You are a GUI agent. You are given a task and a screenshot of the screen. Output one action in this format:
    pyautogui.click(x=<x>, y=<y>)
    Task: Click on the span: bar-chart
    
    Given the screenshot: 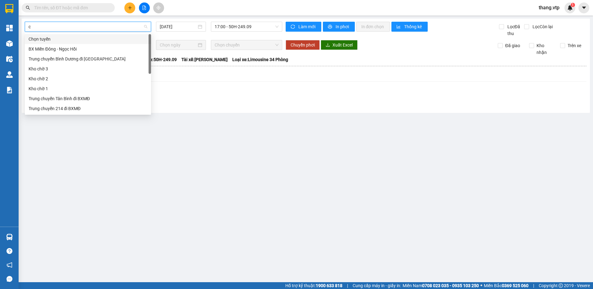 What is the action you would take?
    pyautogui.click(x=399, y=27)
    